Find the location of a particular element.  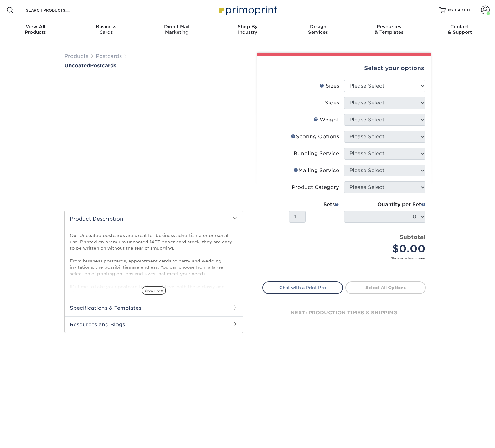

div: Mailing Service is located at coordinates (316, 171).